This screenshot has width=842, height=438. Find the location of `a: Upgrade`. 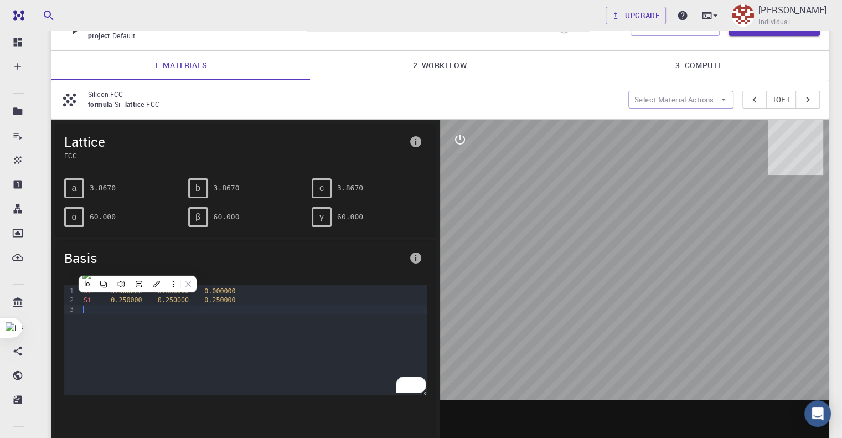

a: Upgrade is located at coordinates (636, 16).